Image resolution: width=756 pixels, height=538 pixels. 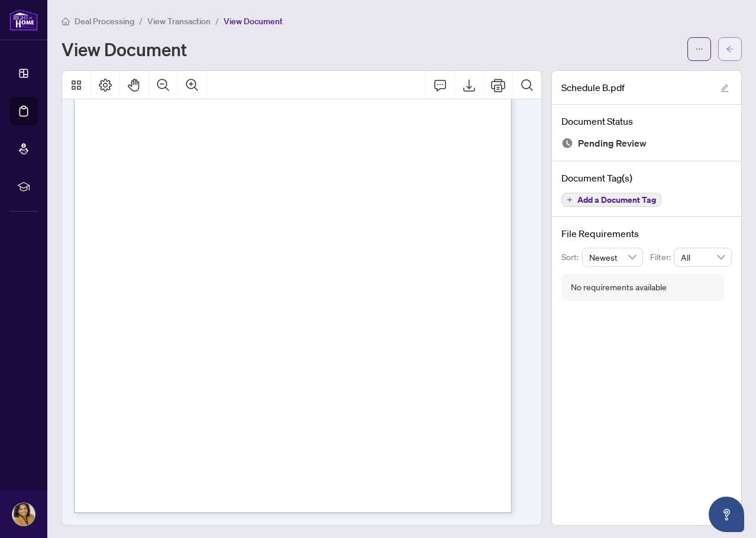 I want to click on img: Document Status, so click(x=567, y=143).